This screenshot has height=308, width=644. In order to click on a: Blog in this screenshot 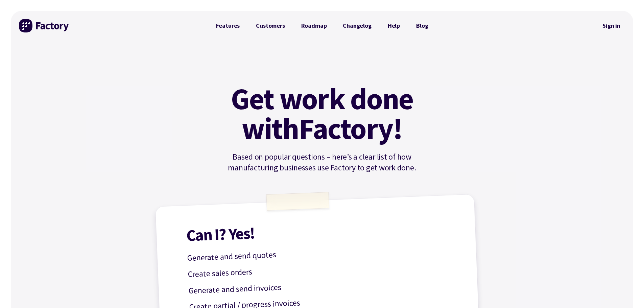, I will do `click(422, 26)`.